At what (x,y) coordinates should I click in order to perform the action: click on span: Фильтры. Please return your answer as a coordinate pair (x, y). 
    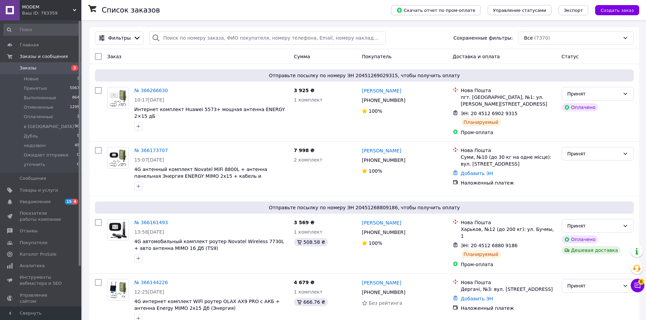
    Looking at the image, I should click on (119, 38).